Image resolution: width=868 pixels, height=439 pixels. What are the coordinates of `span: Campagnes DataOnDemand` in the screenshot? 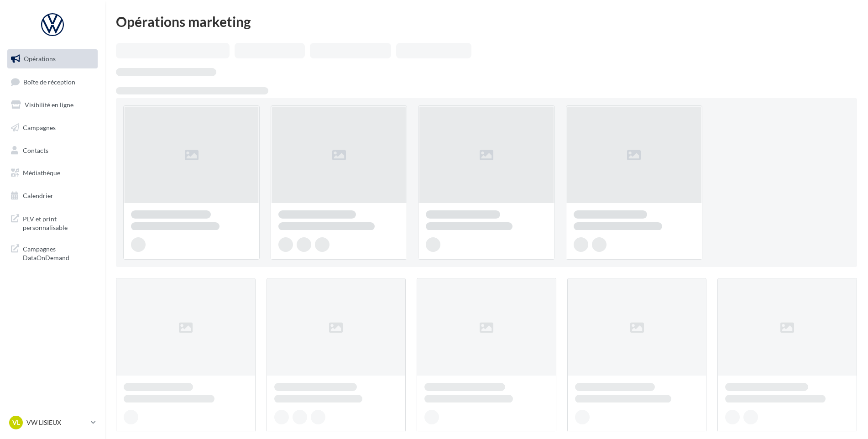 It's located at (58, 252).